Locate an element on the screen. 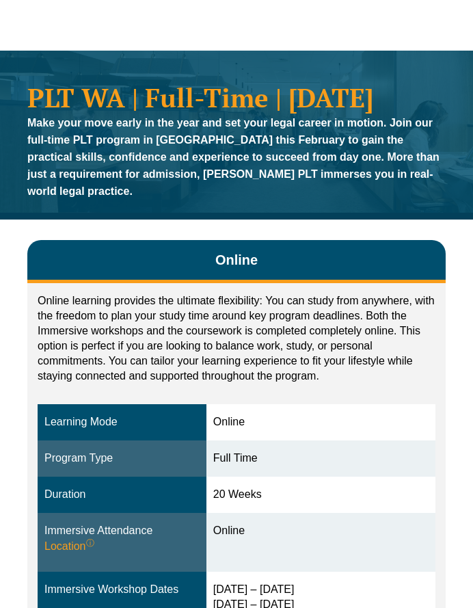 This screenshot has height=608, width=473. span: Online is located at coordinates (237, 260).